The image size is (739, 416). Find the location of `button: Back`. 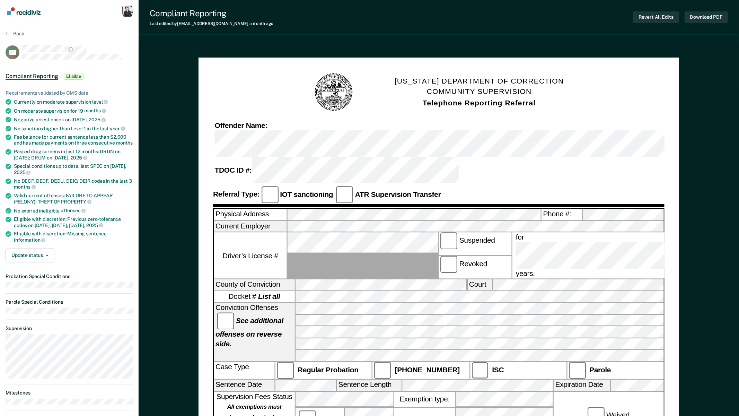

button: Back is located at coordinates (15, 34).